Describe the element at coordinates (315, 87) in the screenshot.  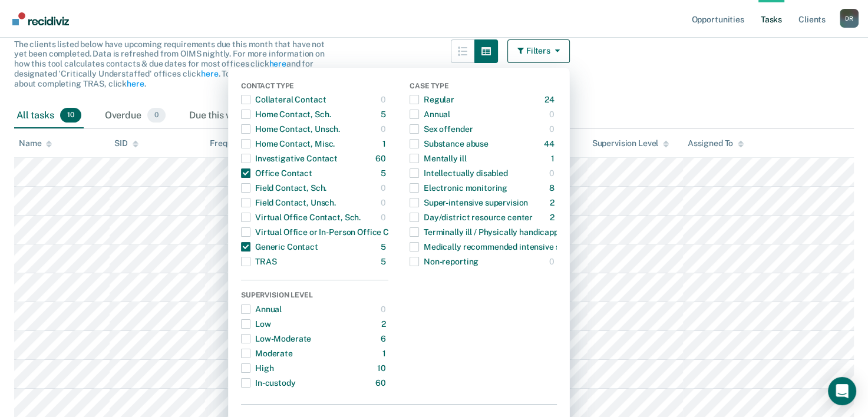
I see `div: Contact Type` at that location.